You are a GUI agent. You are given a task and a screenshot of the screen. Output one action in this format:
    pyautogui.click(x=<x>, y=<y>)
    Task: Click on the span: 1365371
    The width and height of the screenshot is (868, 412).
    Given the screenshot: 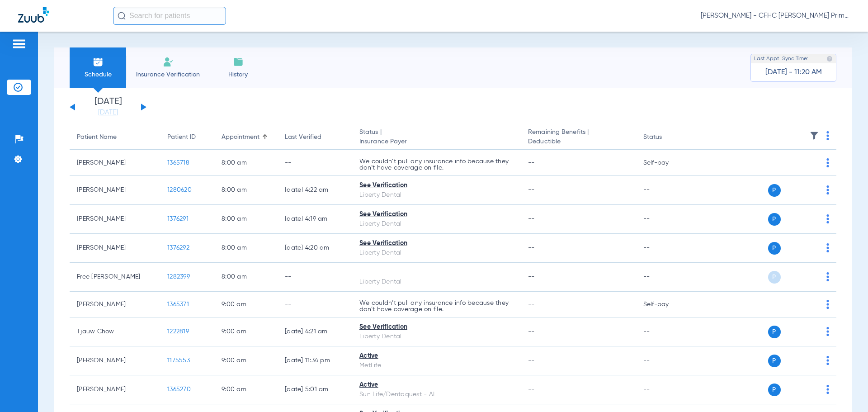 What is the action you would take?
    pyautogui.click(x=178, y=304)
    